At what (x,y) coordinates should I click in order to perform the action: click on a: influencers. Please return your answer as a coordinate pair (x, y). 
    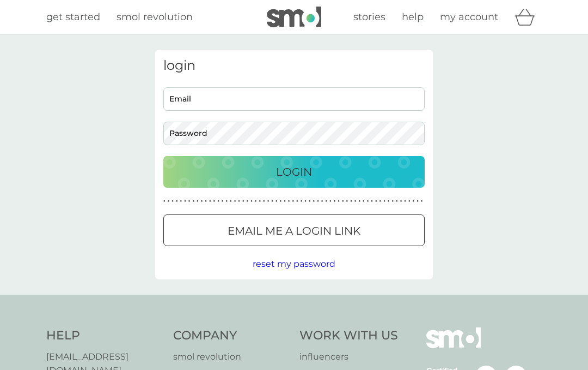
    Looking at the image, I should click on (348, 357).